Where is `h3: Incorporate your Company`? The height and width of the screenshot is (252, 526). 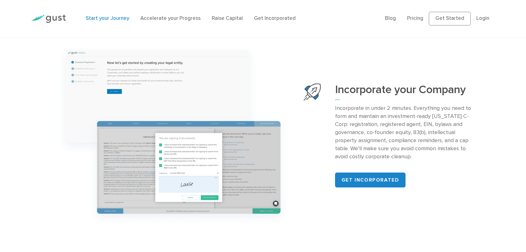 h3: Incorporate your Company is located at coordinates (405, 92).